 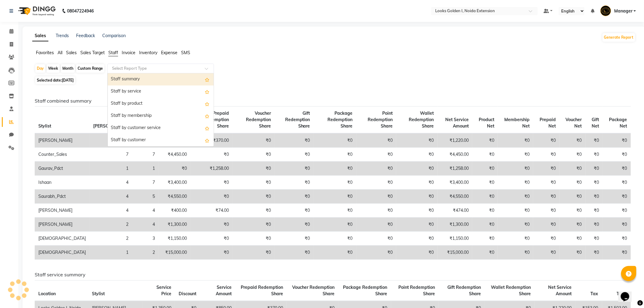 I want to click on span: Stylist, so click(x=98, y=294).